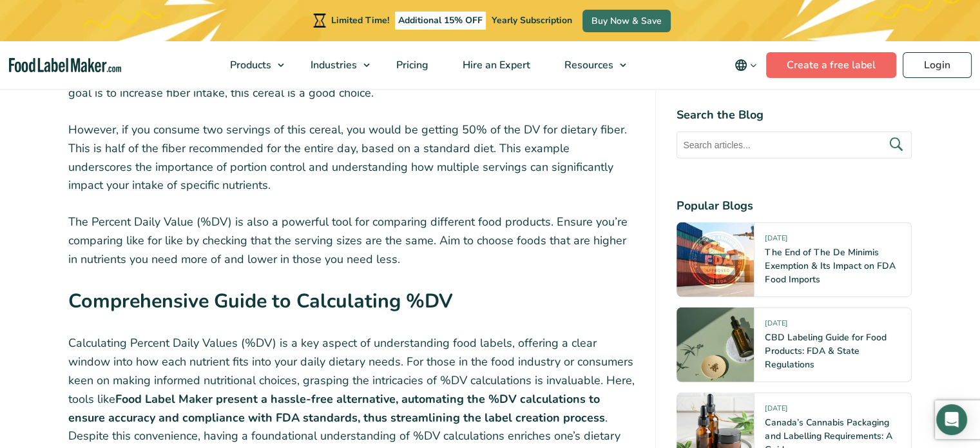 This screenshot has width=980, height=448. I want to click on a: Buy Now & Save, so click(626, 21).